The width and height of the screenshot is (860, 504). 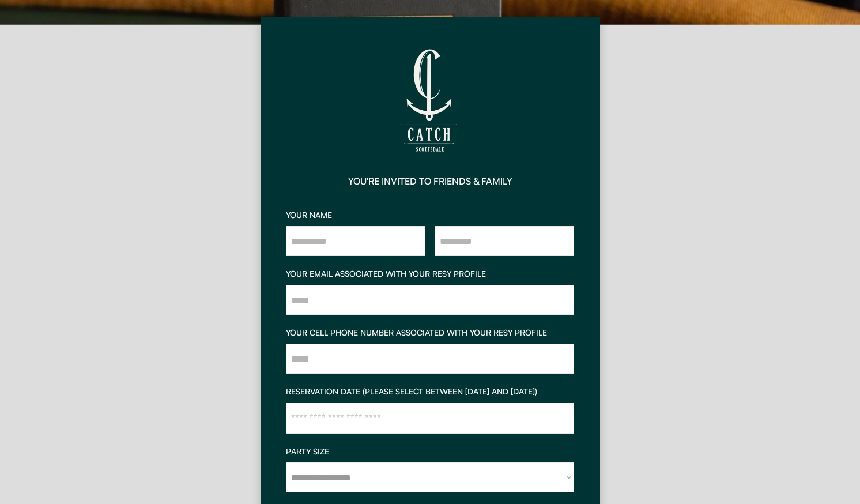 I want to click on img: CATCH%20SCOTTSDALE_Logo%20Only.png, so click(x=430, y=100).